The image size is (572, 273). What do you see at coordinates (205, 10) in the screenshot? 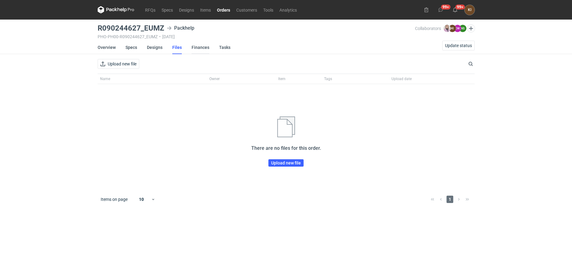
I see `a: Items` at bounding box center [205, 10].